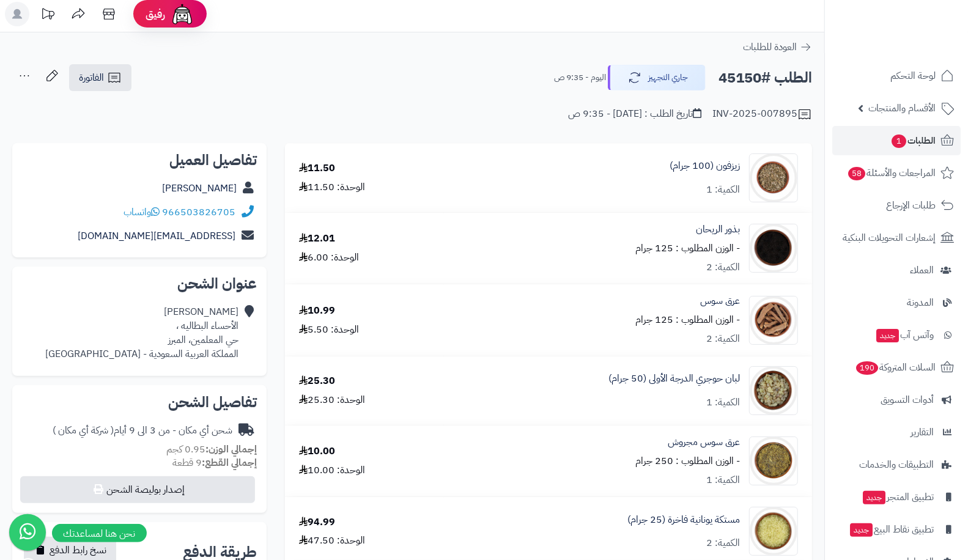 The height and width of the screenshot is (560, 968). Describe the element at coordinates (770, 47) in the screenshot. I see `span: العودة للطلبات` at that location.